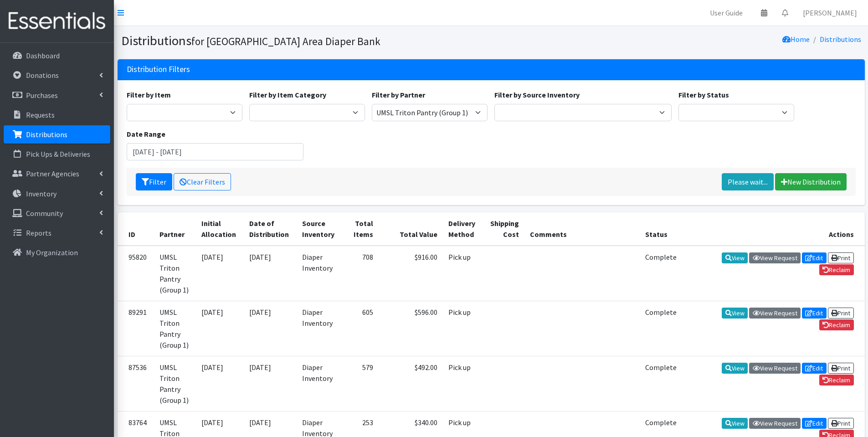  Describe the element at coordinates (220, 229) in the screenshot. I see `th: Initial Allocation` at that location.